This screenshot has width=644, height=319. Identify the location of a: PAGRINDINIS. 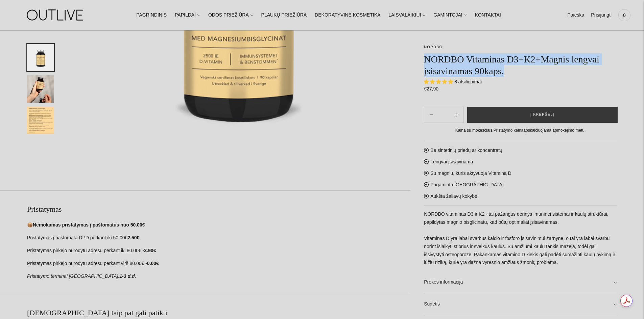
(151, 15).